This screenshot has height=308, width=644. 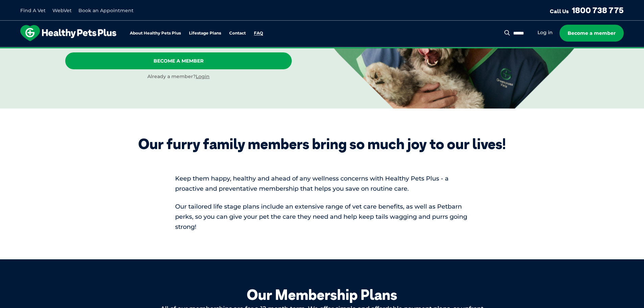 I want to click on div: Already a member?, so click(x=178, y=77).